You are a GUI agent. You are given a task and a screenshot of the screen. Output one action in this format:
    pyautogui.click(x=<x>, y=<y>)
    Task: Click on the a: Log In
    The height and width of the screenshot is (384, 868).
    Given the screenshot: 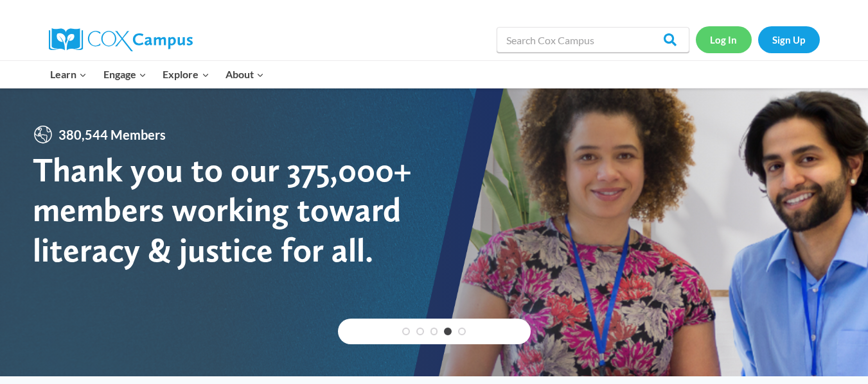 What is the action you would take?
    pyautogui.click(x=723, y=39)
    